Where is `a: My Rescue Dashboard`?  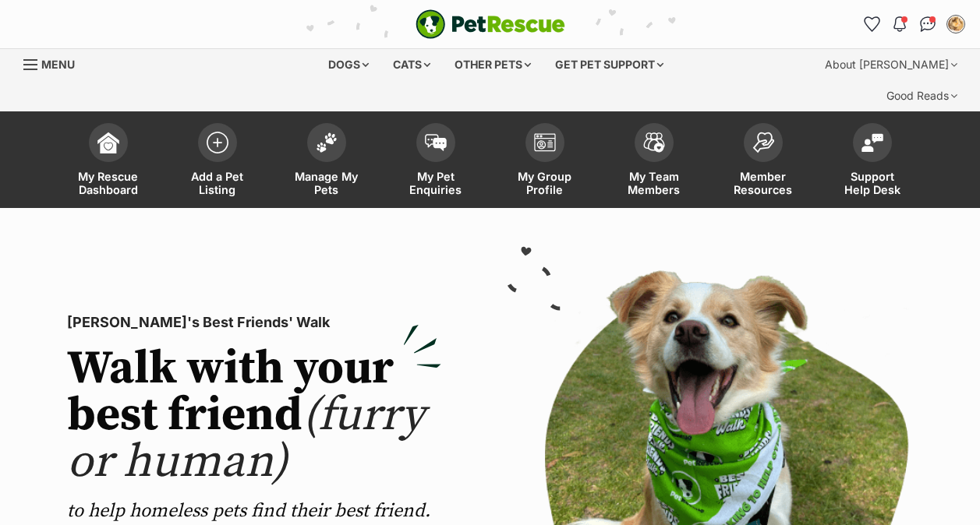
a: My Rescue Dashboard is located at coordinates (108, 161).